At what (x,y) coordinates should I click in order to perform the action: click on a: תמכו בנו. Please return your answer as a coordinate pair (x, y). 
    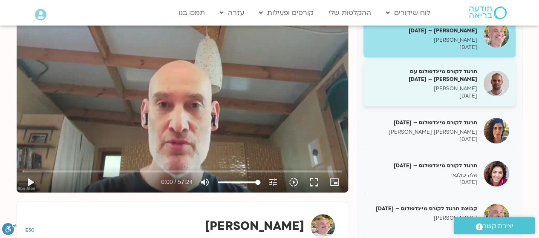
    Looking at the image, I should click on (192, 13).